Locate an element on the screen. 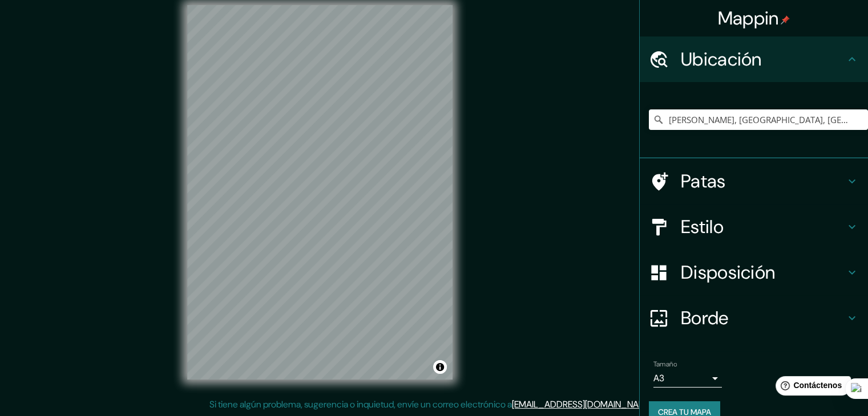 The height and width of the screenshot is (416, 868). font: A3 is located at coordinates (658, 378).